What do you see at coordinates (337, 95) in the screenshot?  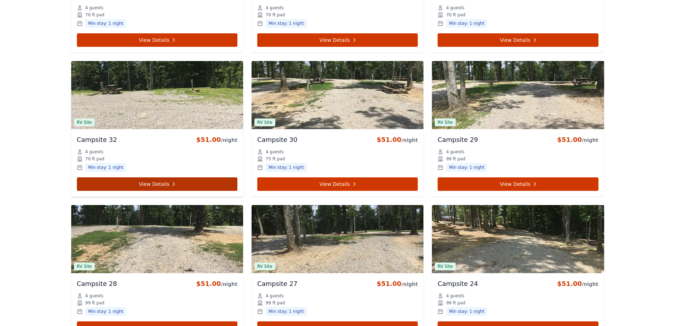 I see `img: Campsite 30` at bounding box center [337, 95].